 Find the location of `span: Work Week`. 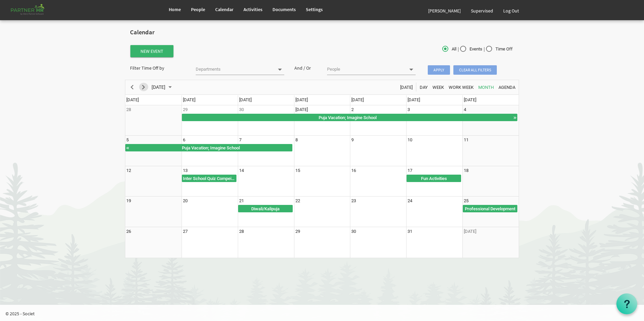

span: Work Week is located at coordinates (461, 87).